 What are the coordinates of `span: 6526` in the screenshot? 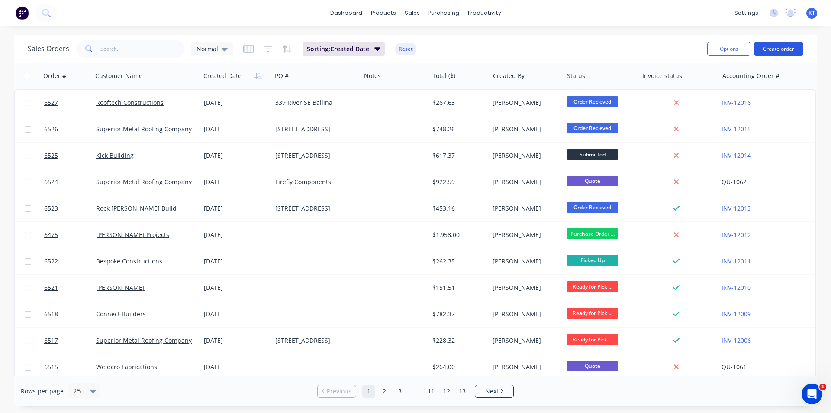 It's located at (51, 129).